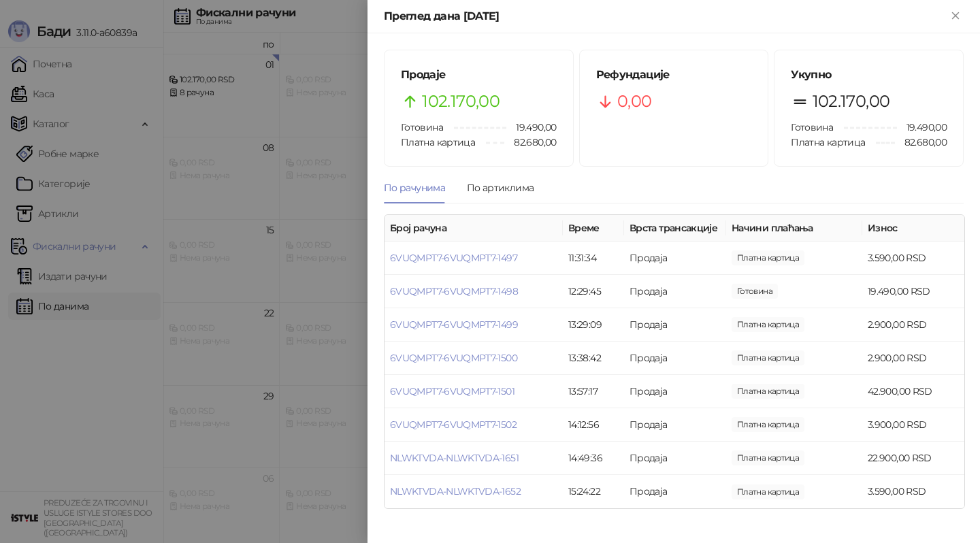  Describe the element at coordinates (414, 188) in the screenshot. I see `div: По рачунима` at that location.